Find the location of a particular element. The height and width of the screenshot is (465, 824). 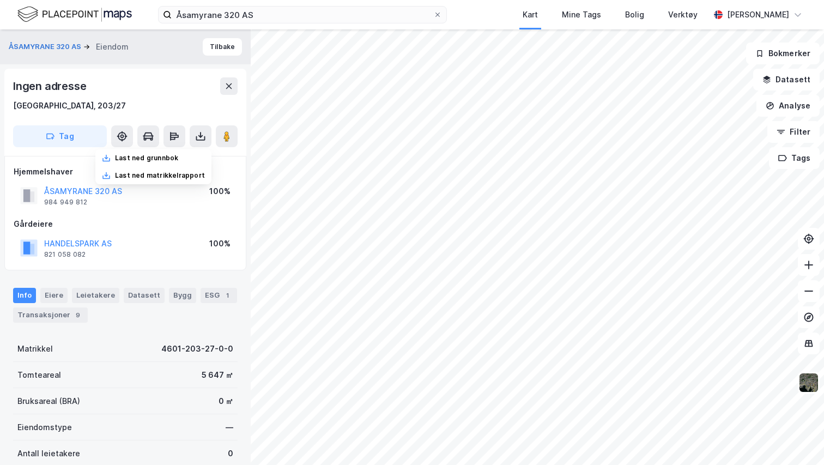

img: 9k= is located at coordinates (808, 382).